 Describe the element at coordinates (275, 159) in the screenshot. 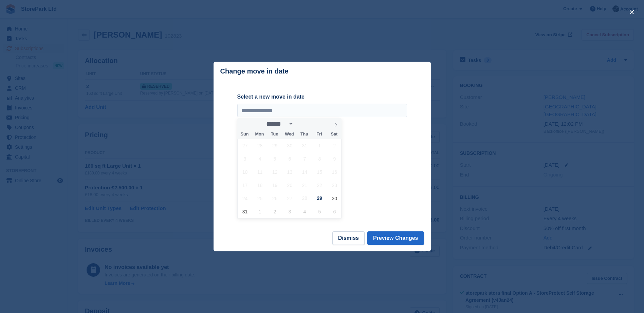

I see `span: August 5, 2025` at that location.